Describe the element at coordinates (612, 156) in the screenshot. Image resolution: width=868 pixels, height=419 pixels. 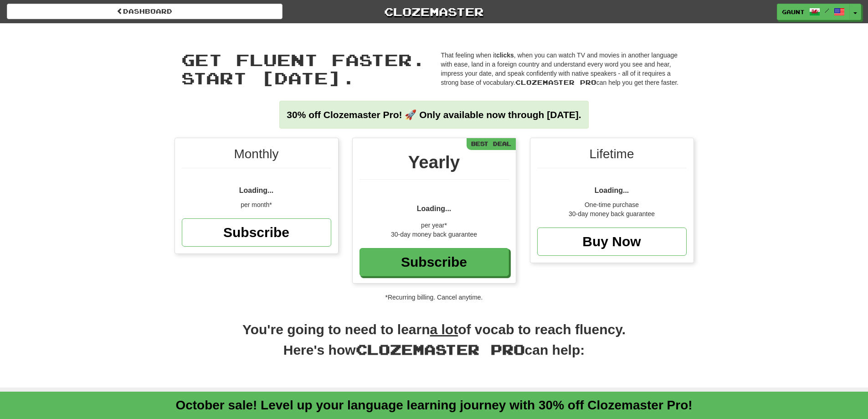
I see `div: Lifetime` at that location.